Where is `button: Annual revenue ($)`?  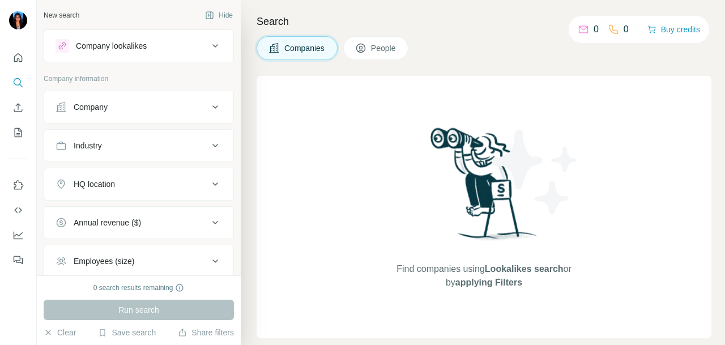
button: Annual revenue ($) is located at coordinates (139, 223).